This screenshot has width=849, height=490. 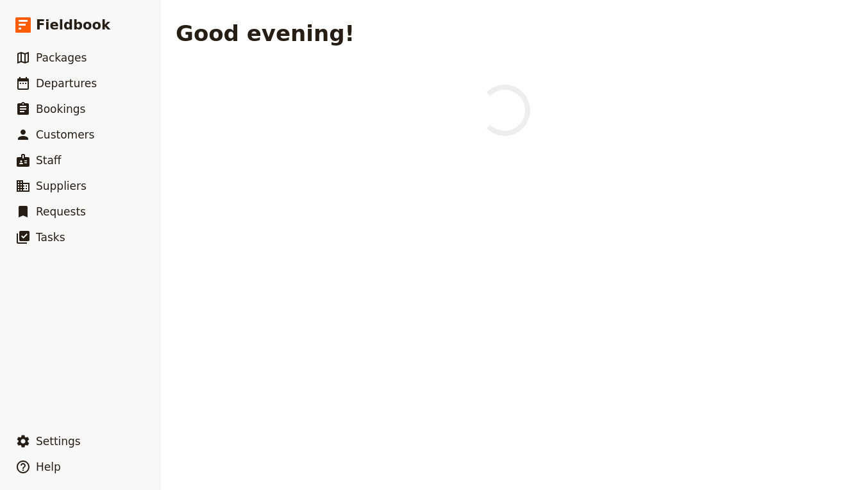 I want to click on span: Bookings, so click(x=60, y=109).